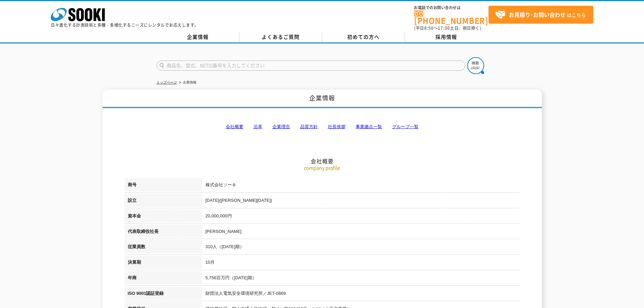 This screenshot has width=644, height=308. Describe the element at coordinates (446, 37) in the screenshot. I see `a: 採用情報` at that location.